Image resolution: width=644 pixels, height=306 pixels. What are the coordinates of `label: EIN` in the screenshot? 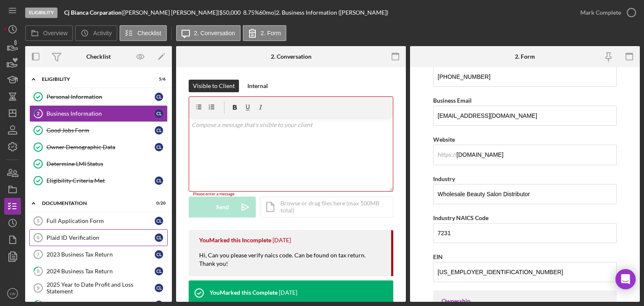 It's located at (438, 257).